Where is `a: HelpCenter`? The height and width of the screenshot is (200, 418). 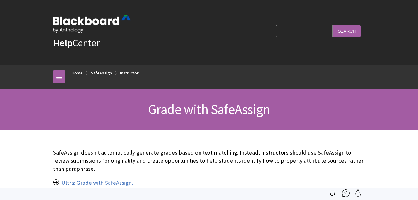
a: HelpCenter is located at coordinates (76, 43).